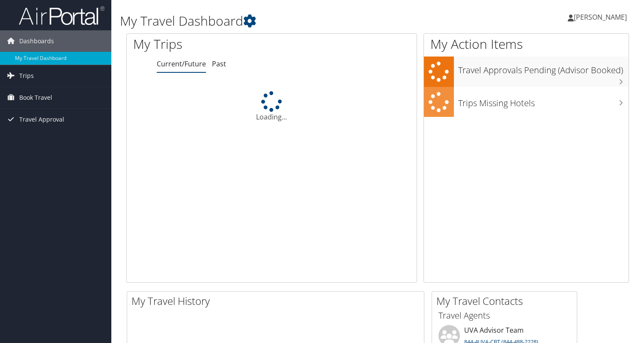 This screenshot has width=644, height=343. I want to click on h1: My Travel Dashboard, so click(292, 21).